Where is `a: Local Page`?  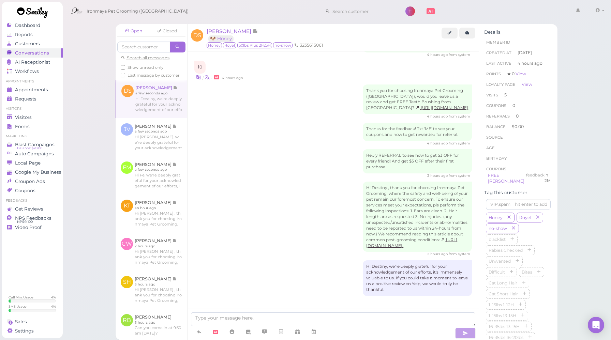 a: Local Page is located at coordinates (32, 163).